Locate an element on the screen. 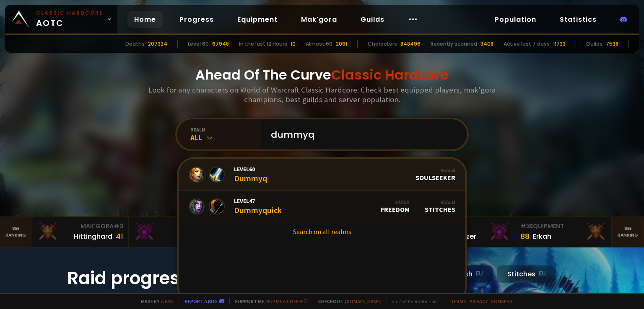 The image size is (644, 309). div: 207324 is located at coordinates (157, 44).